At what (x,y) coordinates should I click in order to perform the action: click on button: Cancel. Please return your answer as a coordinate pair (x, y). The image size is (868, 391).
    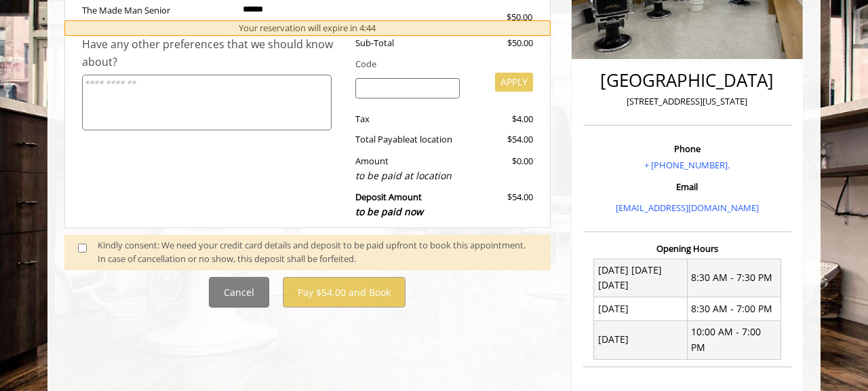
    Looking at the image, I should click on (239, 292).